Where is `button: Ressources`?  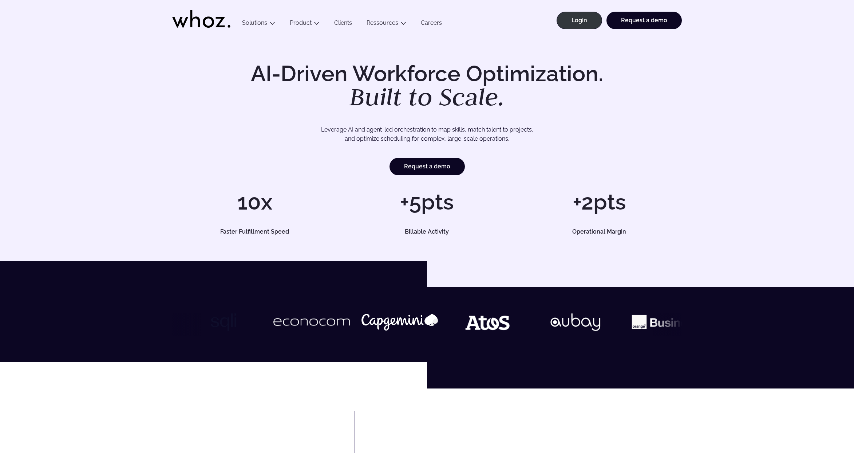 button: Ressources is located at coordinates (386, 24).